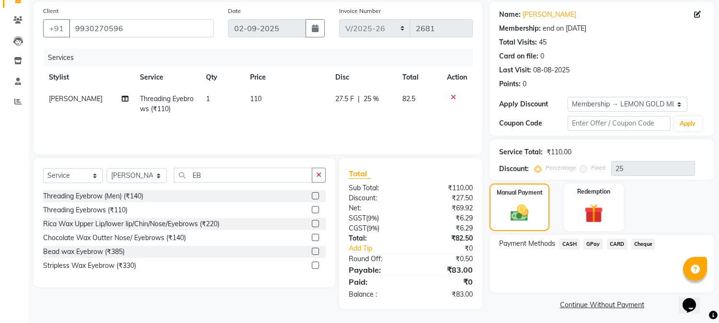  I want to click on div: Paid:, so click(376, 282).